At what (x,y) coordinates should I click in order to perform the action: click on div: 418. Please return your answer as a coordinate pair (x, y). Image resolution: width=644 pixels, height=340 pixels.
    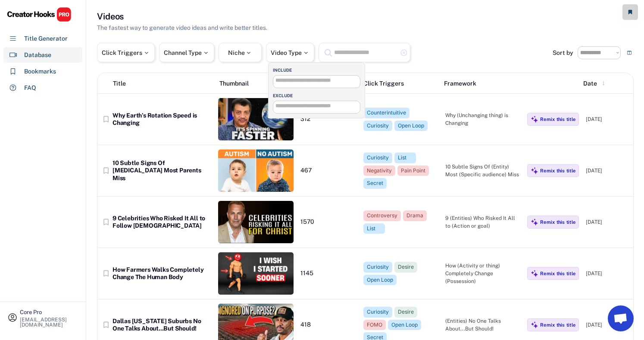
    Looking at the image, I should click on (329, 325).